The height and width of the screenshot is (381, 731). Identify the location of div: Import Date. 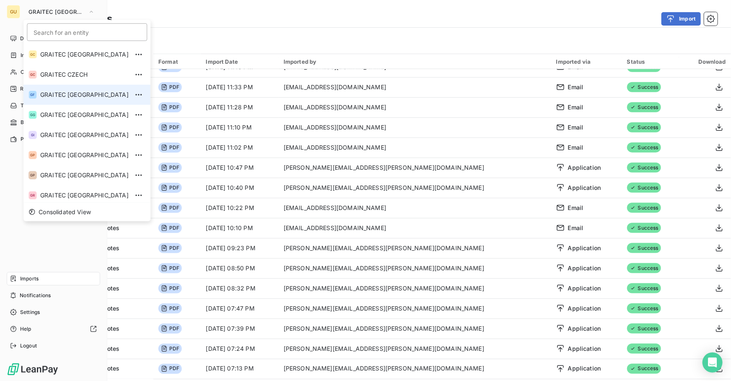
(240, 62).